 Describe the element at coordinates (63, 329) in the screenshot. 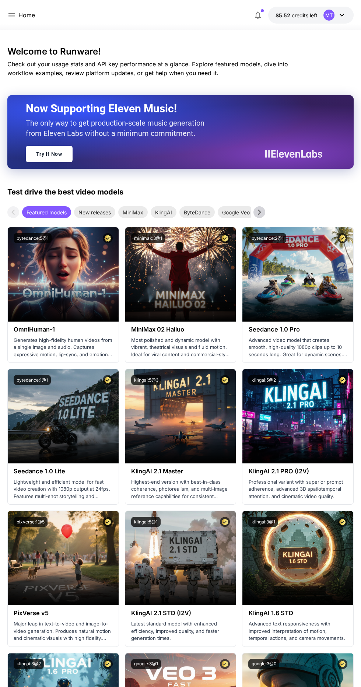

I see `h3: OmniHuman‑1` at that location.